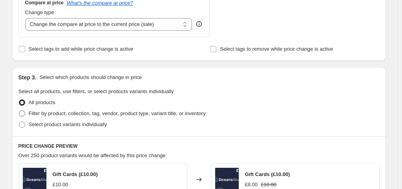  I want to click on strike: £10.00, so click(268, 185).